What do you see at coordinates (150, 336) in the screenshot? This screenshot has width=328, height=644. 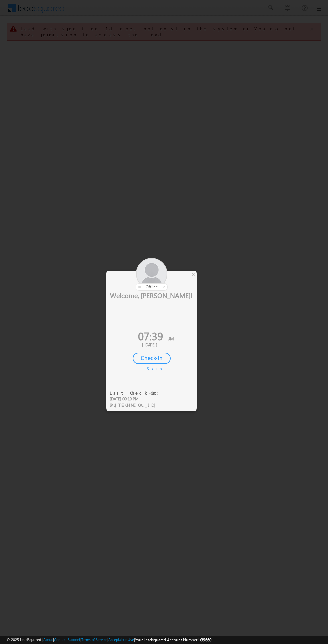 I see `span: 07:39` at bounding box center [150, 336].